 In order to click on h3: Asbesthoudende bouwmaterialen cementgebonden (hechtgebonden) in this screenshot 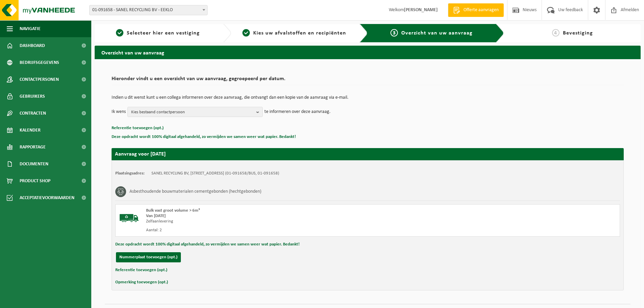, I will do `click(195, 192)`.